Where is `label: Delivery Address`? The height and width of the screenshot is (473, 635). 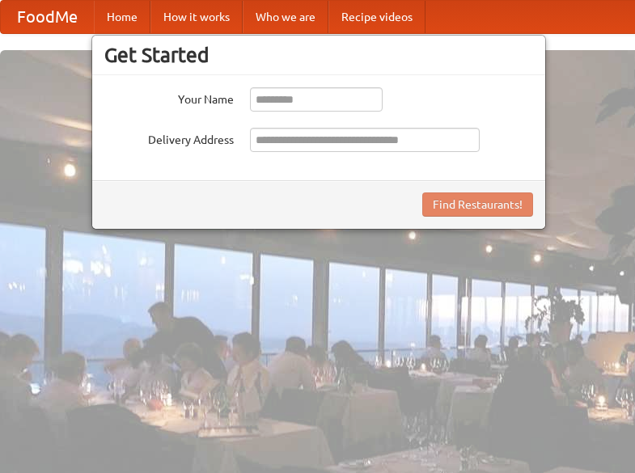 label: Delivery Address is located at coordinates (169, 137).